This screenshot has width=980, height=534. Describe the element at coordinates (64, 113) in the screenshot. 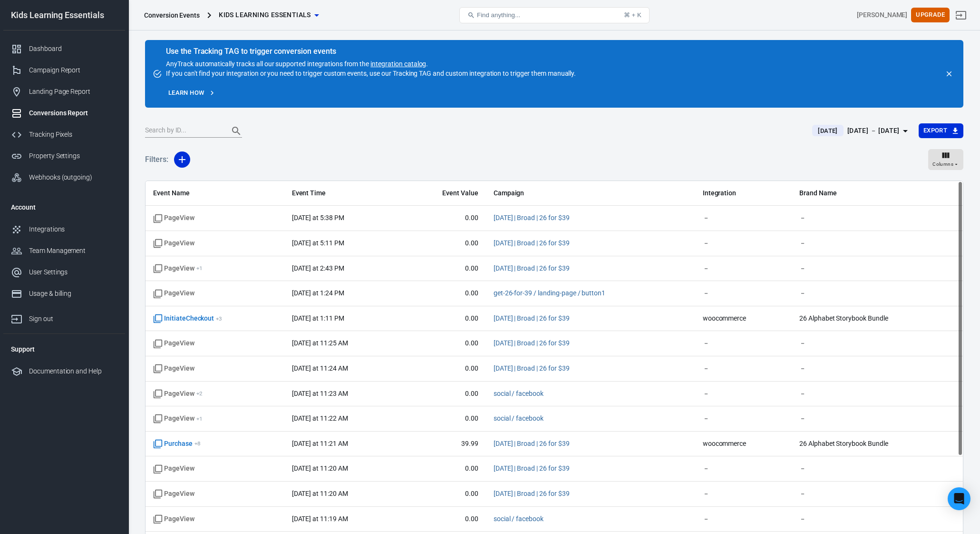

I see `a: Conversions Report` at that location.